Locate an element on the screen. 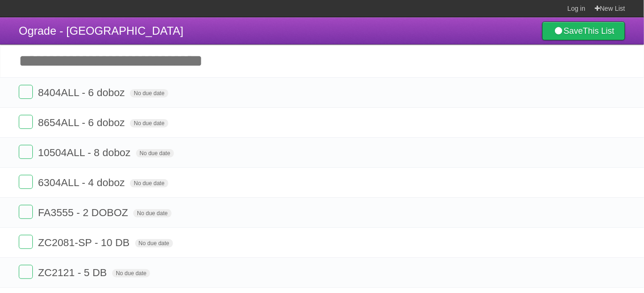 The width and height of the screenshot is (644, 293). span: 8654ALL - 6 doboz is located at coordinates (83, 123).